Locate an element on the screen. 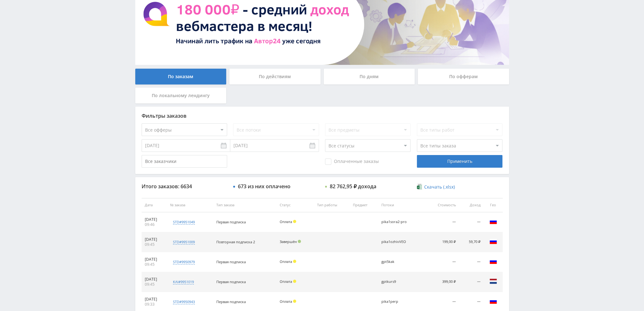 This screenshot has height=311, width=644. th: Тип заказа is located at coordinates (245, 205).